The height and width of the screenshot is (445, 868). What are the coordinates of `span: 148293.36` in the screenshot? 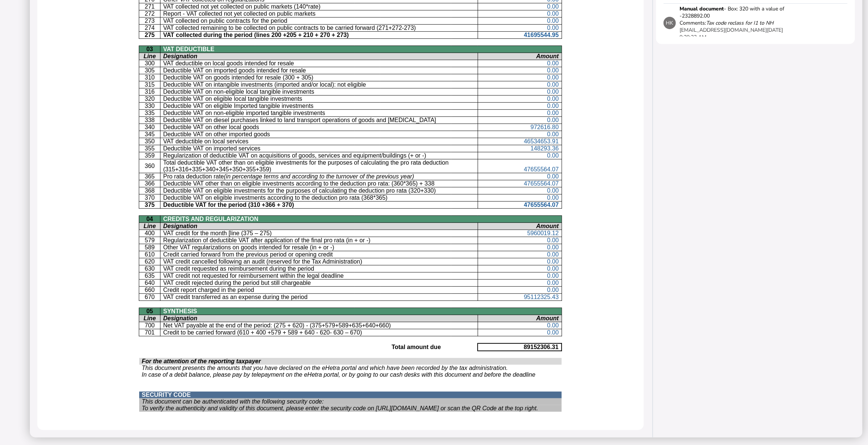 It's located at (545, 148).